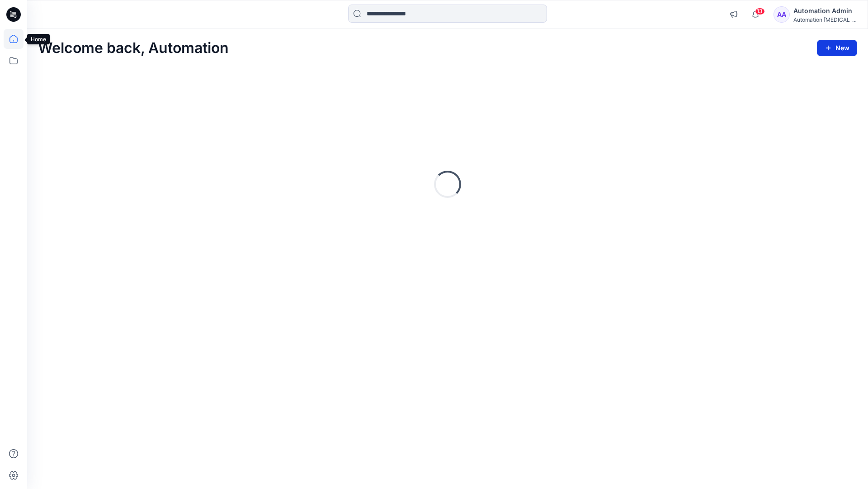  I want to click on button: New, so click(837, 48).